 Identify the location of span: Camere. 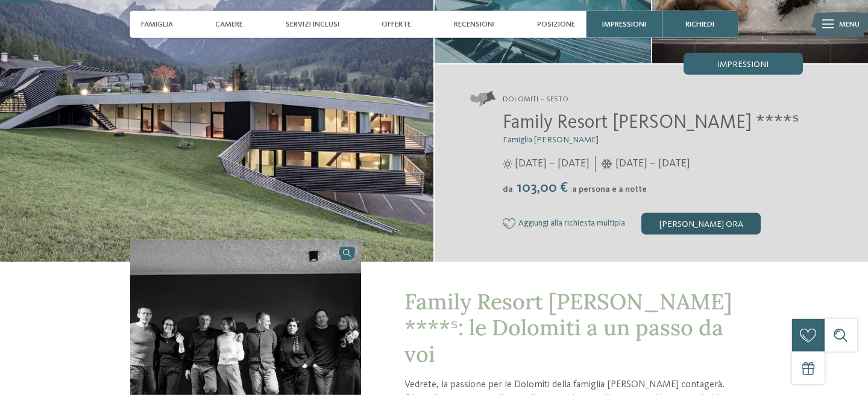
(229, 24).